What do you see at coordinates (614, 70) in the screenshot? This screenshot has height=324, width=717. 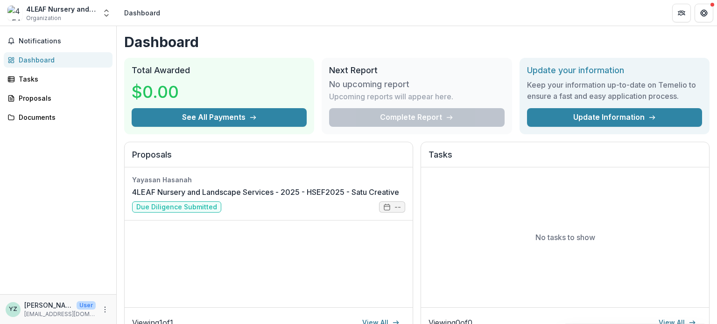 I see `h2: Update your information` at bounding box center [614, 70].